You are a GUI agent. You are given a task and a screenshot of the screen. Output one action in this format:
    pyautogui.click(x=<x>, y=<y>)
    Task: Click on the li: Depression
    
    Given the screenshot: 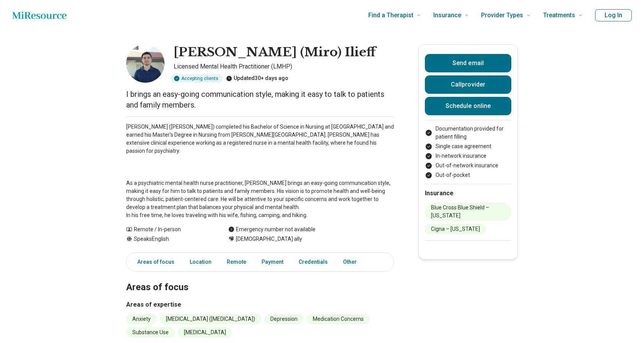 What is the action you would take?
    pyautogui.click(x=284, y=319)
    